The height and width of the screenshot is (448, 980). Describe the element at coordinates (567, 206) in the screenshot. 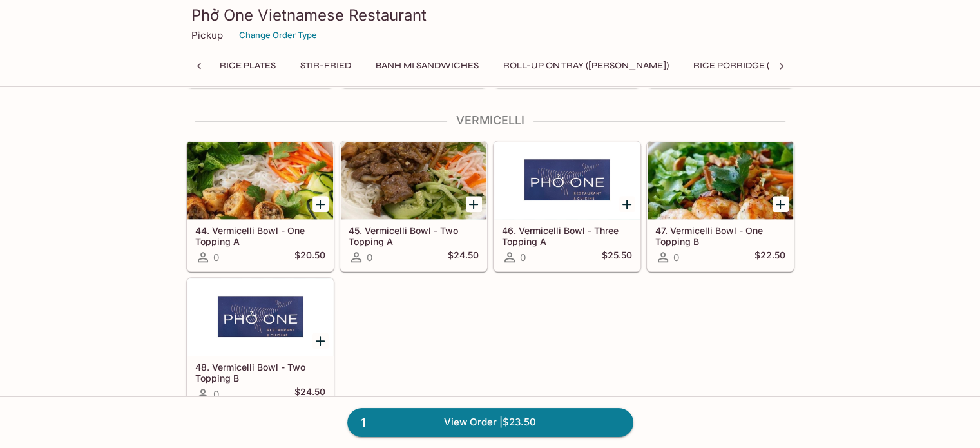

I see `a: 46. Vermicelli Bowl - Three Topping A0$25.50` at that location.